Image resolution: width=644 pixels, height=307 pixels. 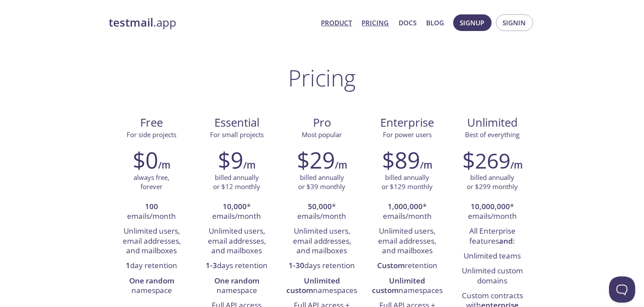 I want to click on p: billed annually or $12 monthly, so click(x=237, y=182).